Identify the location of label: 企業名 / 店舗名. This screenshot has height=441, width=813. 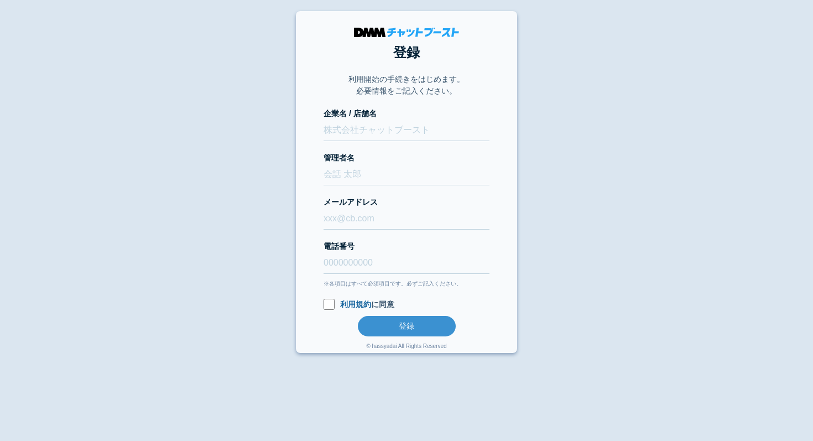
(406, 113).